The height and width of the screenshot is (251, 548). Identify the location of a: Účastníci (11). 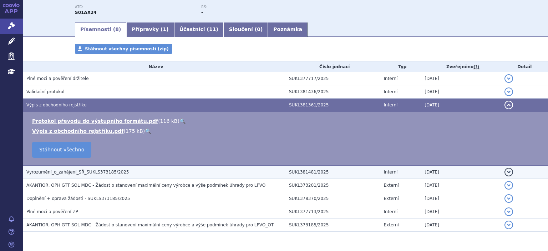
(199, 30).